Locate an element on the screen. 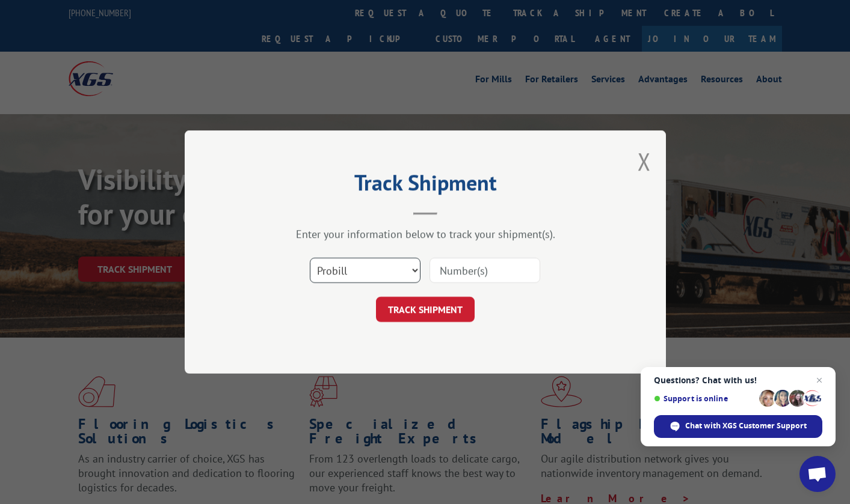  span: Chat with XGS Customer Support is located at coordinates (746, 426).